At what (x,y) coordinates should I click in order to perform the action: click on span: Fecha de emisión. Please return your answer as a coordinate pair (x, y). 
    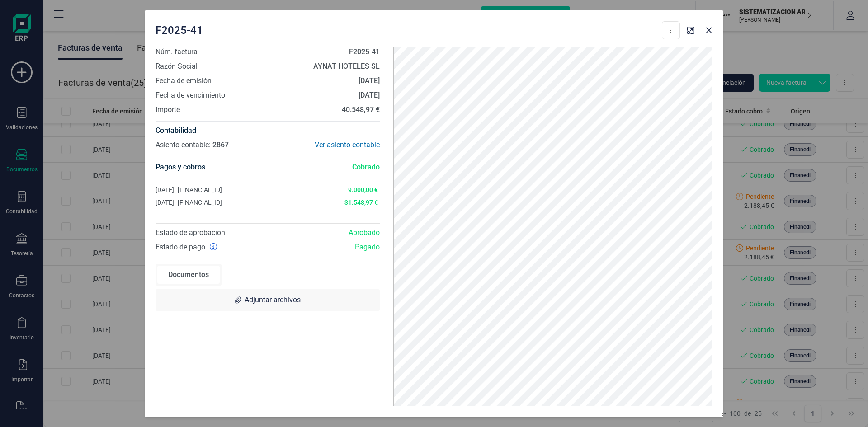
    Looking at the image, I should click on (184, 81).